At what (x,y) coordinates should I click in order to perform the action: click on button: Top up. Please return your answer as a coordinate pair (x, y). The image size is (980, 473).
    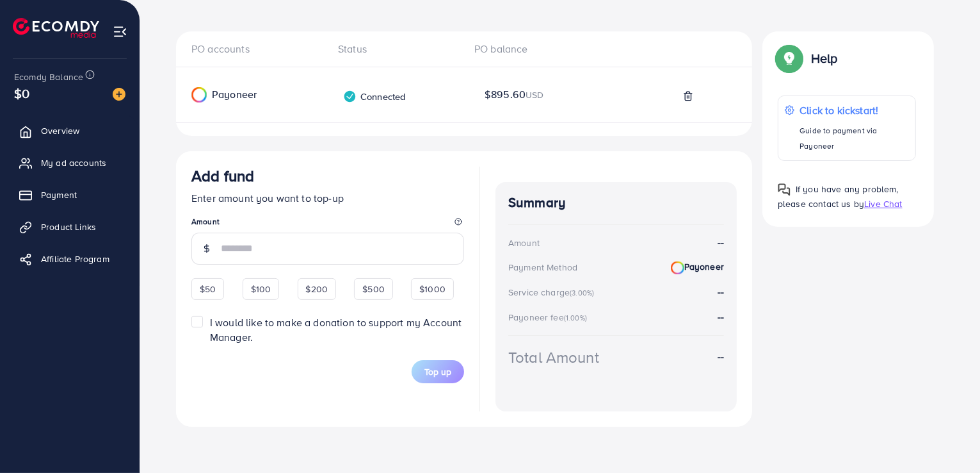
    Looking at the image, I should click on (438, 372).